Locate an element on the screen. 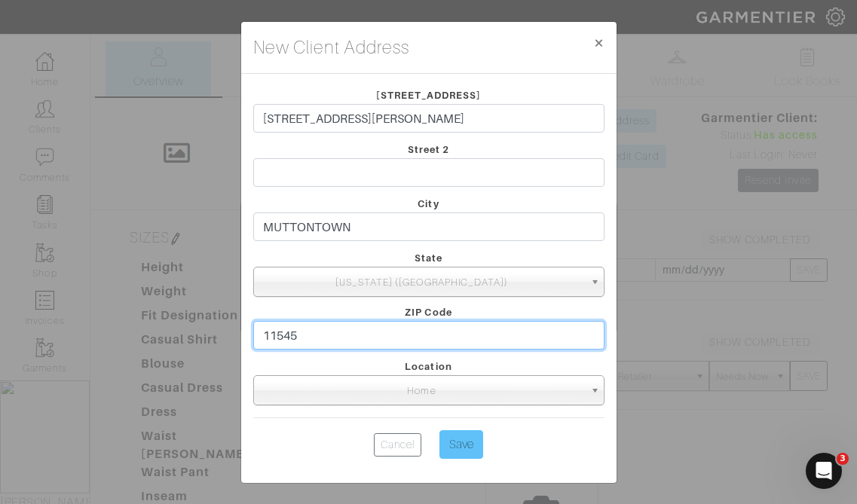 The height and width of the screenshot is (504, 857). a: Cancel is located at coordinates (397, 444).